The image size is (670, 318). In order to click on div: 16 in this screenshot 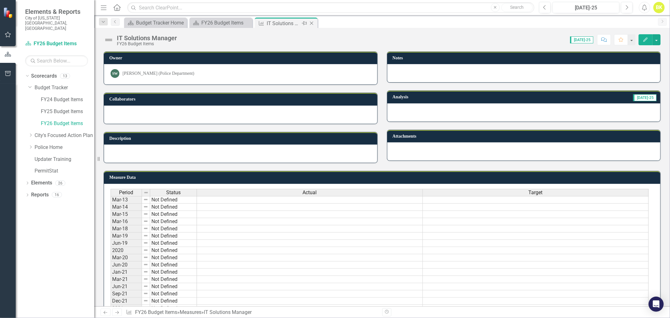, I will do `click(57, 195)`.